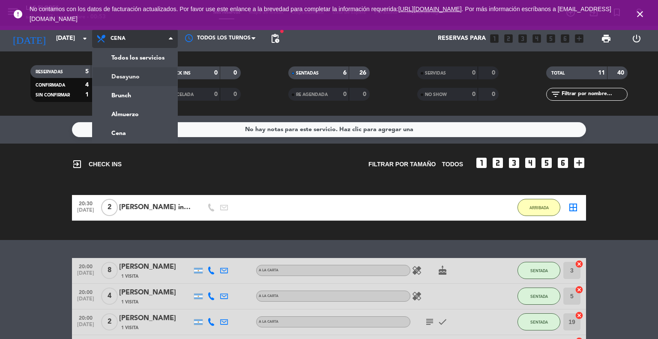 The image size is (658, 339). What do you see at coordinates (118, 39) in the screenshot?
I see `span: Cena` at bounding box center [118, 39].